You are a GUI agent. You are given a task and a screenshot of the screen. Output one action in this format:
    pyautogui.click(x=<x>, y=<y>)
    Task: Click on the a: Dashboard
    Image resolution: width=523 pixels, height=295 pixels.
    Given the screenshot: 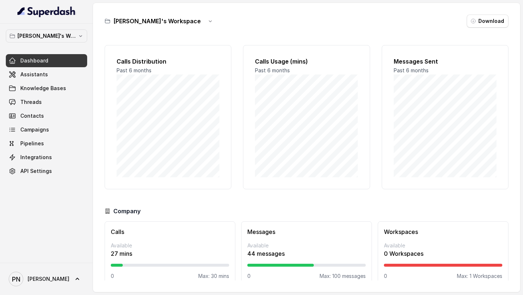 What is the action you would take?
    pyautogui.click(x=46, y=61)
    